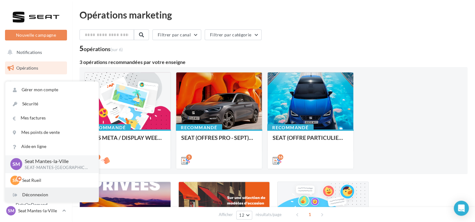 Image resolution: width=475 pixels, height=222 pixels. I want to click on p: Seat Rueil, so click(57, 180).